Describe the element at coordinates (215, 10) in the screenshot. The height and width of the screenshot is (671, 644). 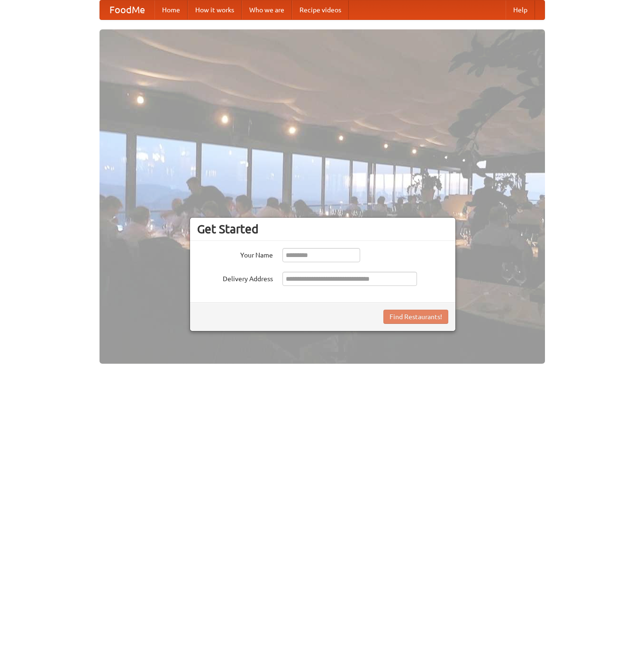
I see `a: How it works` at that location.